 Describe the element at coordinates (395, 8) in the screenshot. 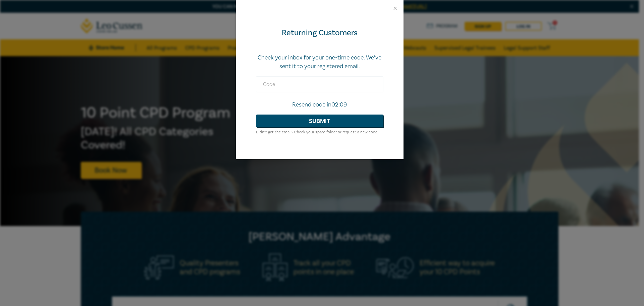

I see `button: Close` at that location.